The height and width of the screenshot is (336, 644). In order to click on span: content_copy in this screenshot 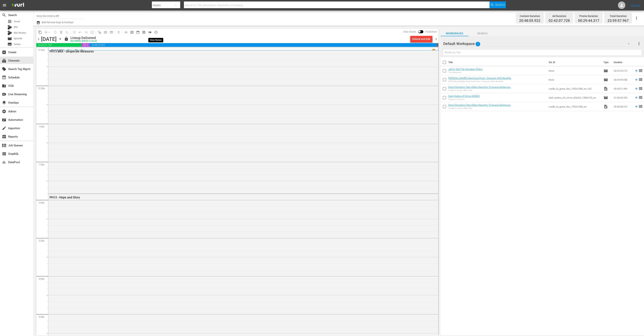, I will do `click(40, 32)`.